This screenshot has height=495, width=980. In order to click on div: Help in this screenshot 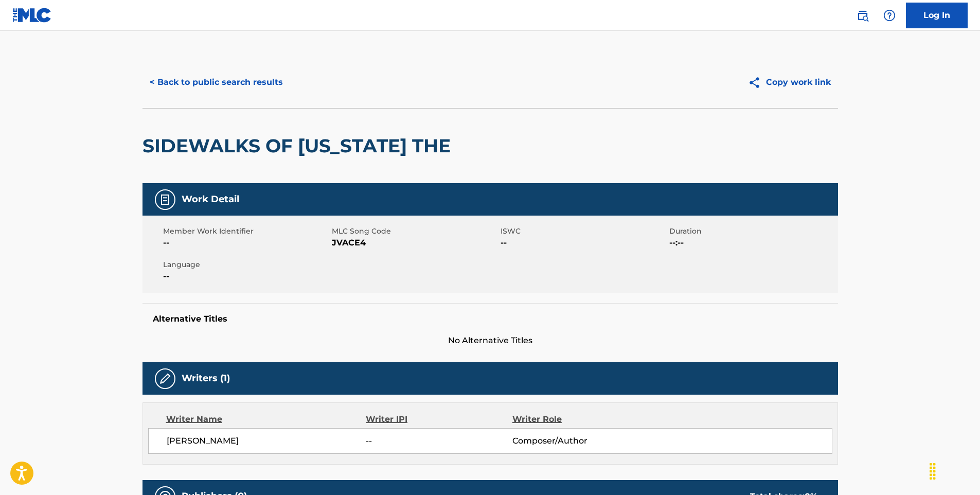, I will do `click(890, 15)`.